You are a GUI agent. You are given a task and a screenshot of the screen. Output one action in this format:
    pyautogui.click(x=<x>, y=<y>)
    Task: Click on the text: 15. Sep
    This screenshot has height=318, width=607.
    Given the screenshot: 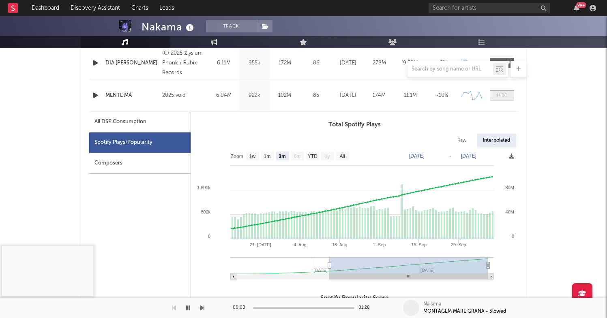 What is the action you would take?
    pyautogui.click(x=419, y=245)
    